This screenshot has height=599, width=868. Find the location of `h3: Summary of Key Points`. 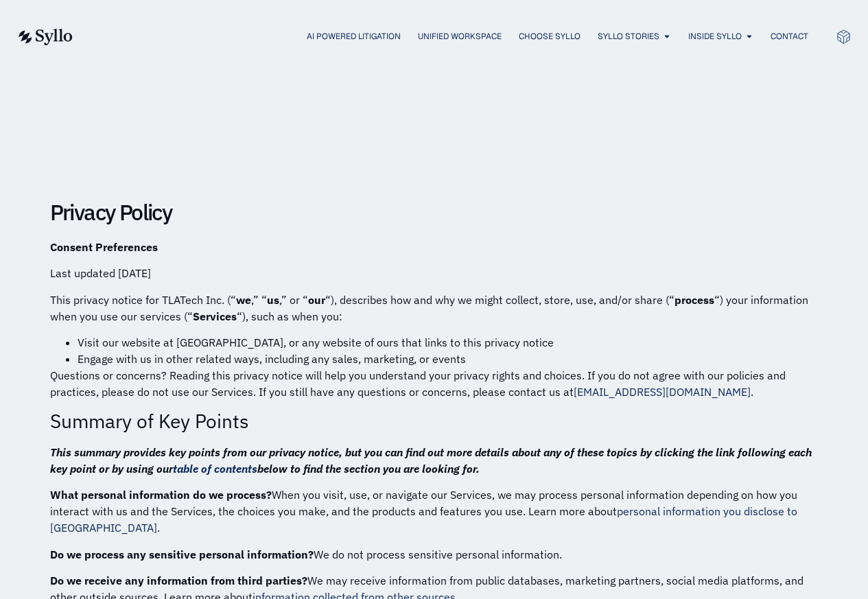

h3: Summary of Key Points is located at coordinates (434, 421).